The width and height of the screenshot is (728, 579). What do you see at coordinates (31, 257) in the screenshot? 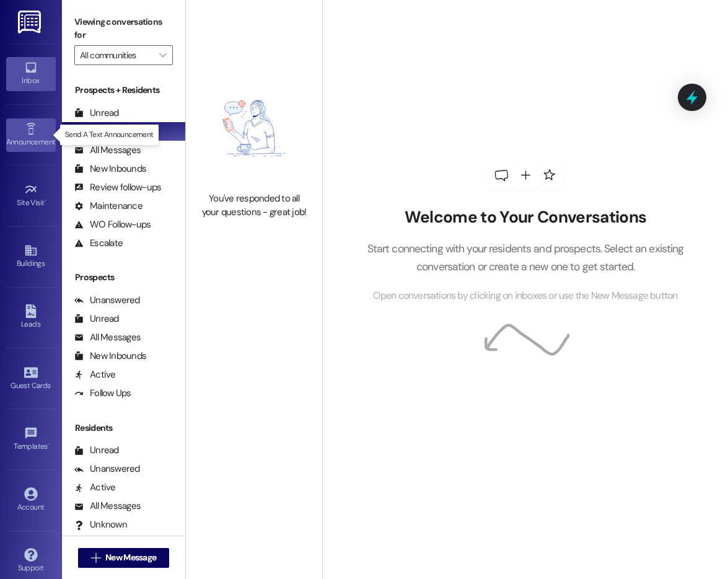
I see `a: Buildings` at bounding box center [31, 257].